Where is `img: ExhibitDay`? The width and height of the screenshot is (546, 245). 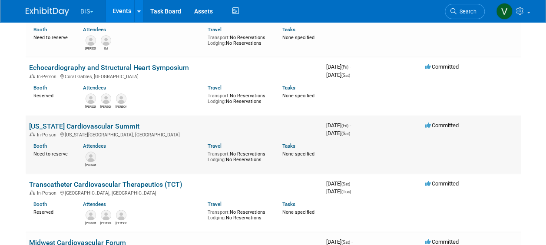 img: ExhibitDay is located at coordinates (47, 12).